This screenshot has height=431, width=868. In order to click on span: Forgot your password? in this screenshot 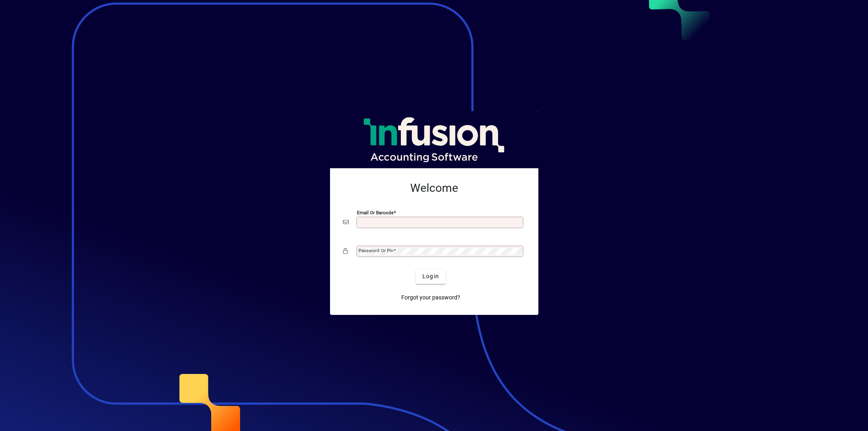, I will do `click(431, 297)`.